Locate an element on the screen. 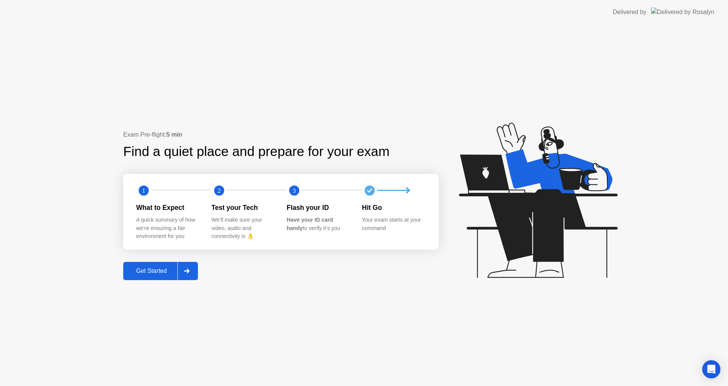 The height and width of the screenshot is (386, 728). b: Have your ID card handy is located at coordinates (310, 224).